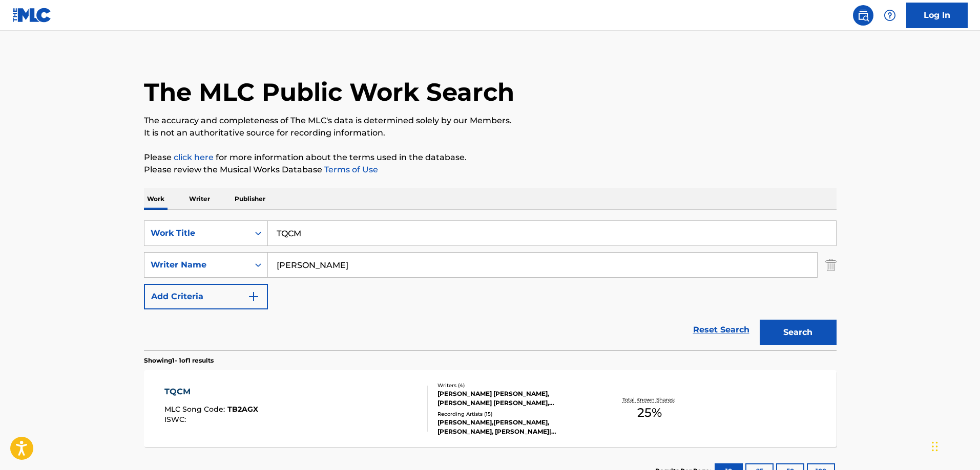 The width and height of the screenshot is (980, 470). What do you see at coordinates (798, 332) in the screenshot?
I see `button: Search` at bounding box center [798, 332].